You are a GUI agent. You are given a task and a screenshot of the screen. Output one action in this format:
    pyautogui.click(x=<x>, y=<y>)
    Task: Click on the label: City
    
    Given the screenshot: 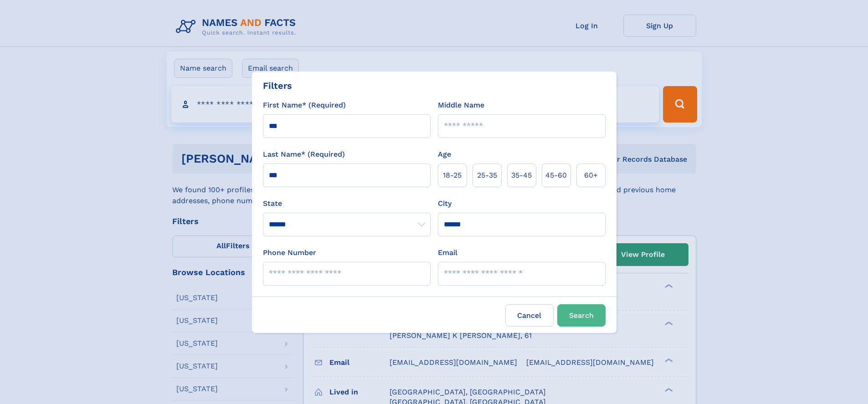 What is the action you would take?
    pyautogui.click(x=445, y=204)
    